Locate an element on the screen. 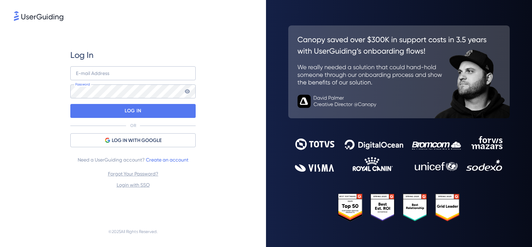 The height and width of the screenshot is (247, 532). a: Login with SSO is located at coordinates (133, 185).